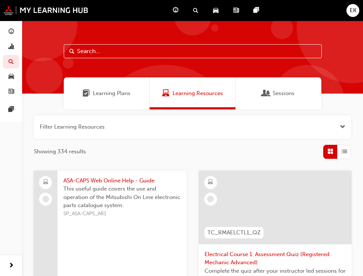 The height and width of the screenshot is (276, 363). I want to click on a: Learning ResourcesLearning Resources, so click(193, 93).